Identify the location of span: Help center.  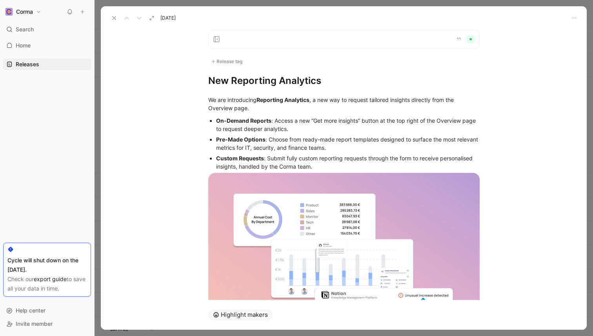
(31, 310).